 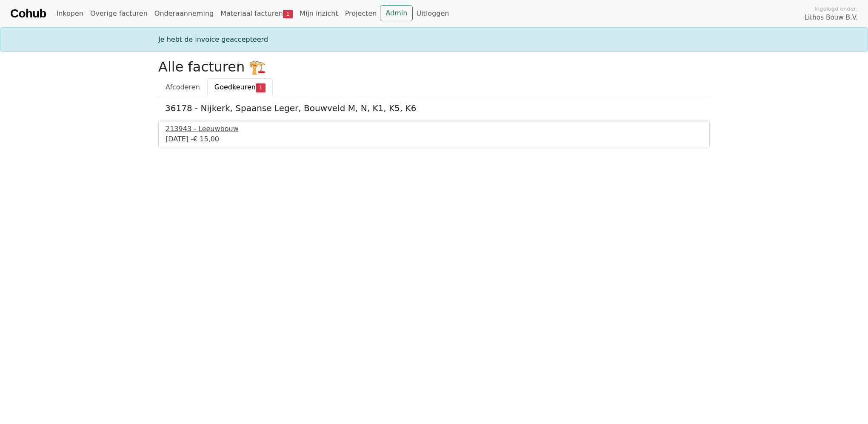 What do you see at coordinates (434, 129) in the screenshot?
I see `div: 213943 - Leeuwbouw` at bounding box center [434, 129].